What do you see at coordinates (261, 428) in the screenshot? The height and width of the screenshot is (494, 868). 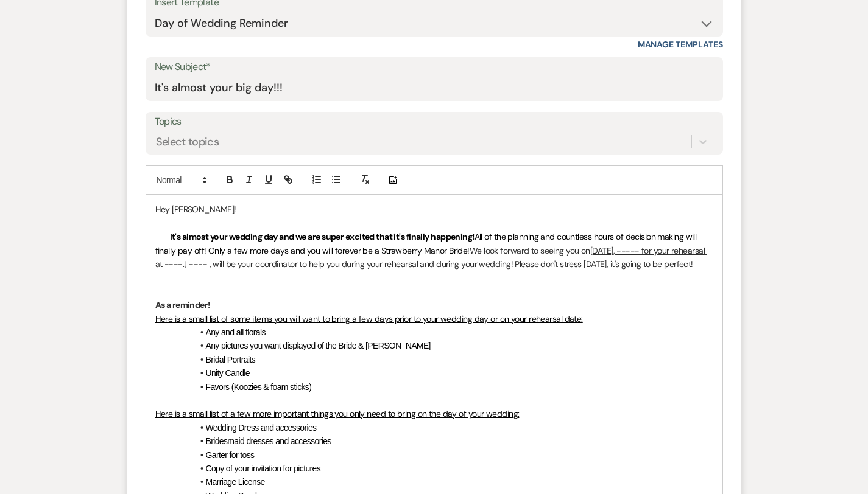 I see `span: Wedding Dress and accessories` at bounding box center [261, 428].